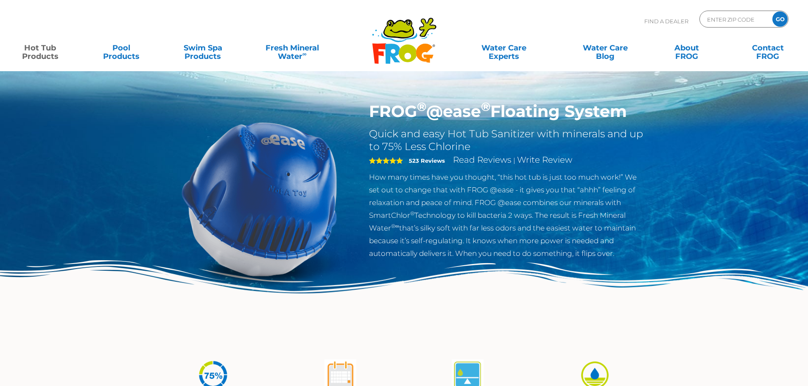 The height and width of the screenshot is (386, 808). I want to click on a: Read Reviews, so click(482, 160).